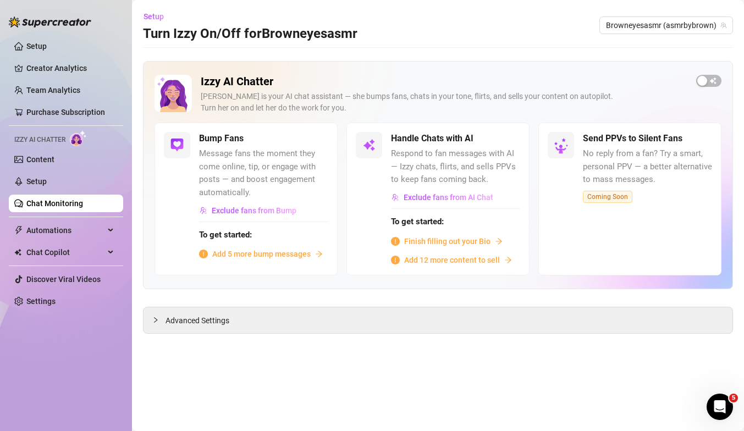  I want to click on span: Izzy AI Chatter, so click(40, 140).